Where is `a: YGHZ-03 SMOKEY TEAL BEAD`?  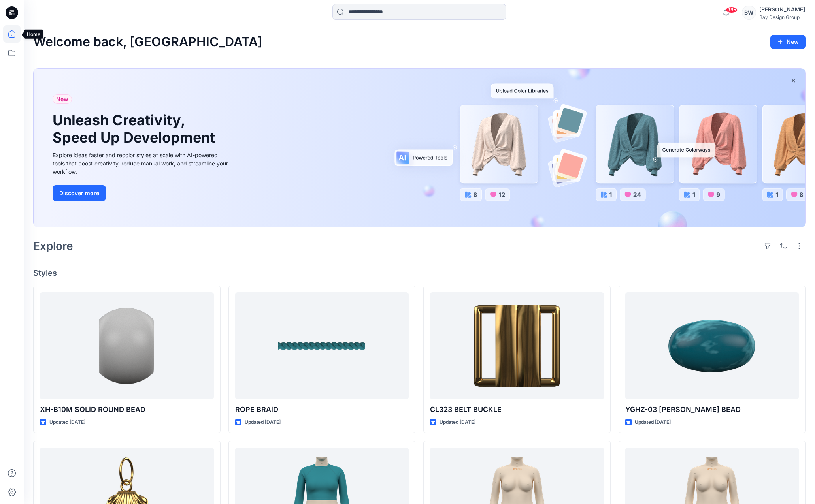 a: YGHZ-03 SMOKEY TEAL BEAD is located at coordinates (712, 345).